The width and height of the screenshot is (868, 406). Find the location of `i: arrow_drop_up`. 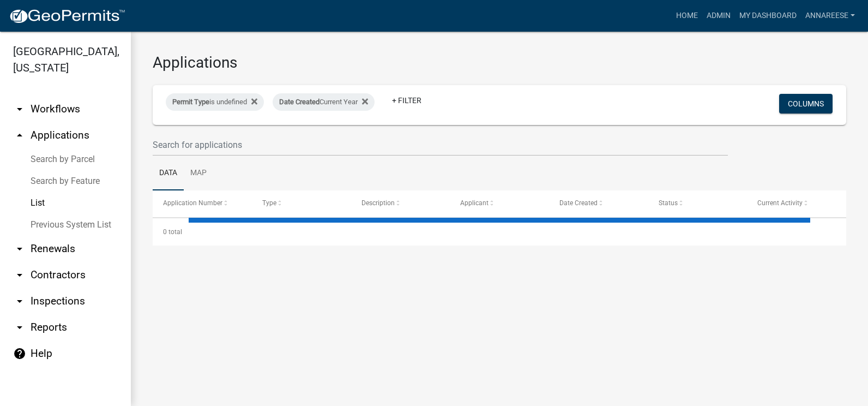

i: arrow_drop_up is located at coordinates (20, 136).